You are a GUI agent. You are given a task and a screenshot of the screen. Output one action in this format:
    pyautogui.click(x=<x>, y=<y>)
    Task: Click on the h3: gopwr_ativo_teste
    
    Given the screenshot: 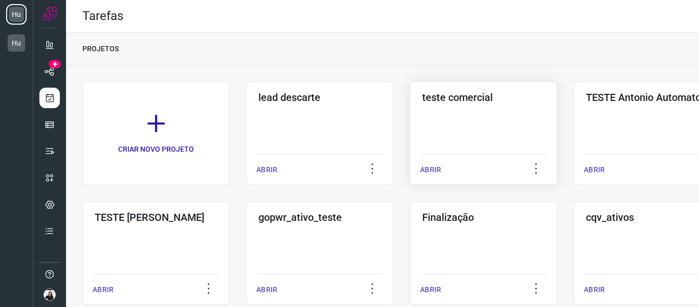 What is the action you would take?
    pyautogui.click(x=320, y=217)
    